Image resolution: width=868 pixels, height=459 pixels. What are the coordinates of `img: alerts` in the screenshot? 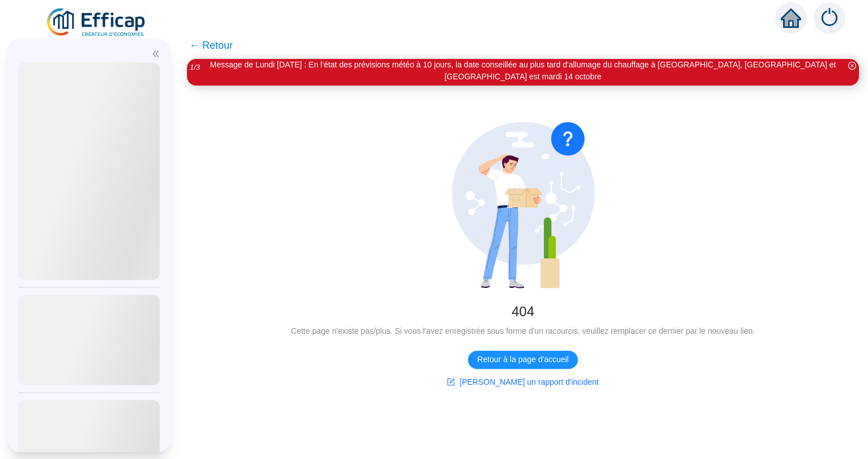 It's located at (829, 18).